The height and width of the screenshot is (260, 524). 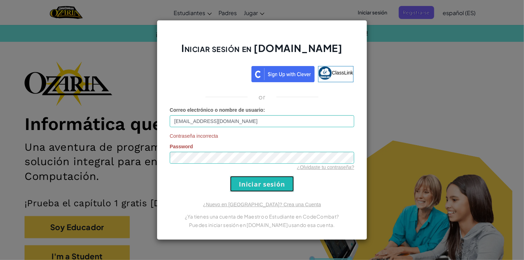 I want to click on p: ¿Ya tienes una cuenta de Maestro o Estudiante en CodeCombat?, so click(x=262, y=216).